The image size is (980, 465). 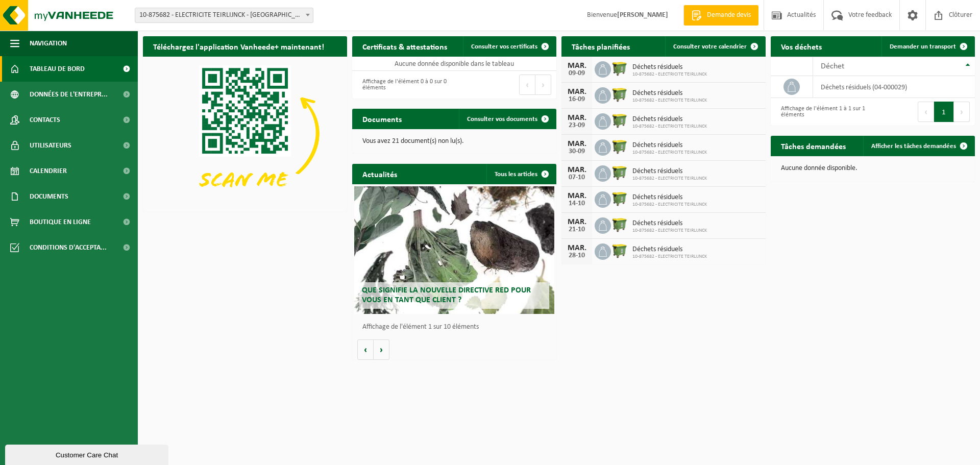 What do you see at coordinates (454, 250) in the screenshot?
I see `a: Que signifie la nouvelle directive RED pour vous en tant que client ?` at bounding box center [454, 250].